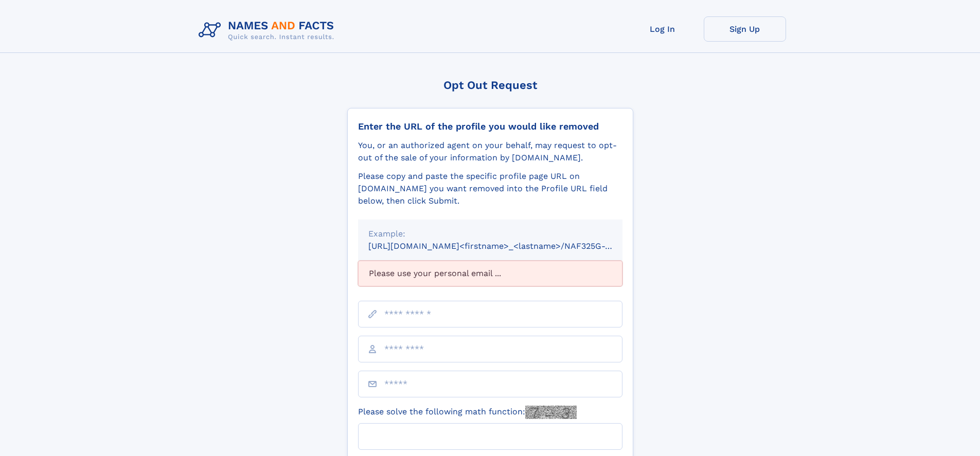 Image resolution: width=980 pixels, height=456 pixels. I want to click on a: Sign Up, so click(745, 29).